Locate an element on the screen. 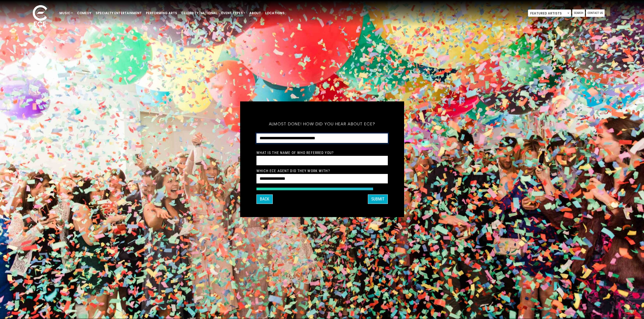 Image resolution: width=644 pixels, height=319 pixels. label: What is the Name of Who Referred You? is located at coordinates (295, 153).